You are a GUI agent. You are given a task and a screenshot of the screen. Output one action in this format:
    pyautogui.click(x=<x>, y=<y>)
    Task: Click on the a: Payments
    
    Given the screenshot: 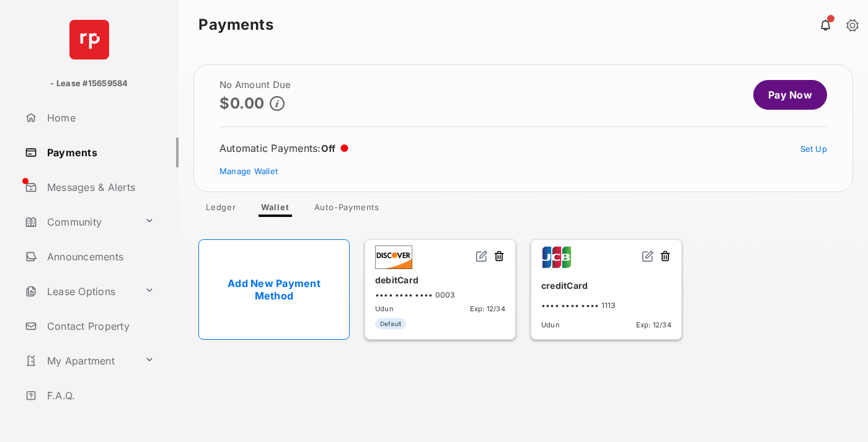 What is the action you would take?
    pyautogui.click(x=99, y=152)
    